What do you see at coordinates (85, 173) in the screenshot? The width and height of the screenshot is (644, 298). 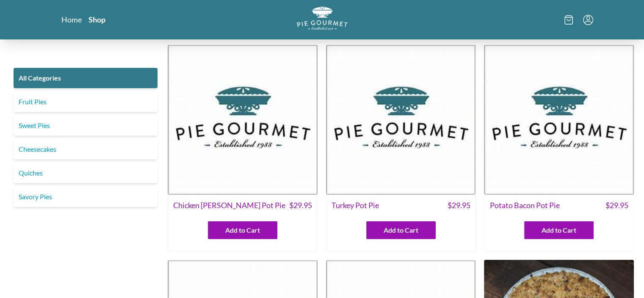 I see `a: Quiches` at bounding box center [85, 173].